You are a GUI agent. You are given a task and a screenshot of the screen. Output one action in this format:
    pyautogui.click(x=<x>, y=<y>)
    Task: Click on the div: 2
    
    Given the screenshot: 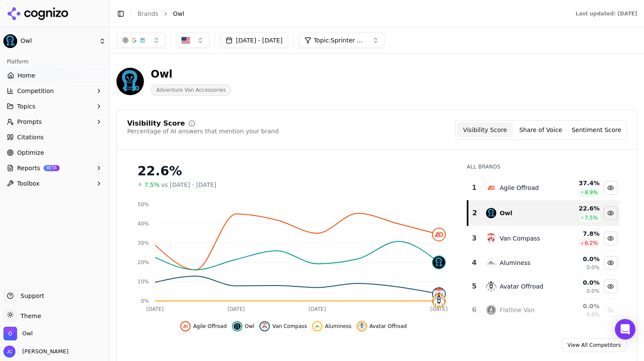 What is the action you would take?
    pyautogui.click(x=475, y=213)
    